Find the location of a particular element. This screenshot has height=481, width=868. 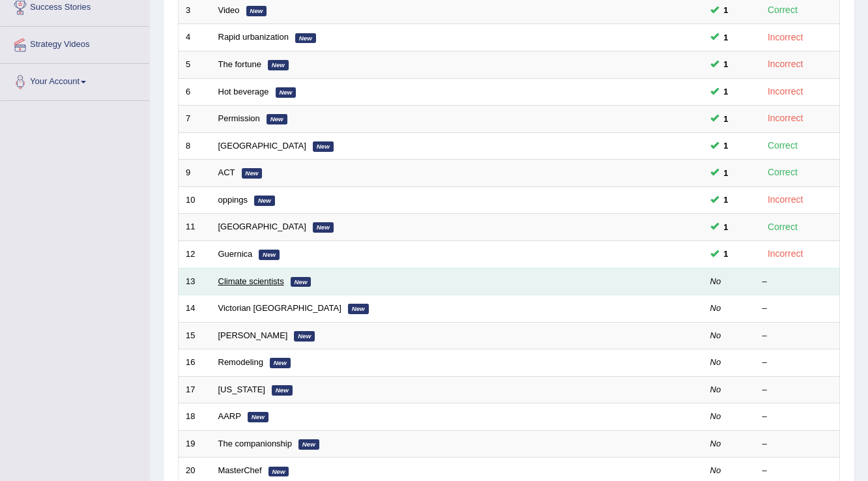

a: Climate scientists is located at coordinates (251, 281).